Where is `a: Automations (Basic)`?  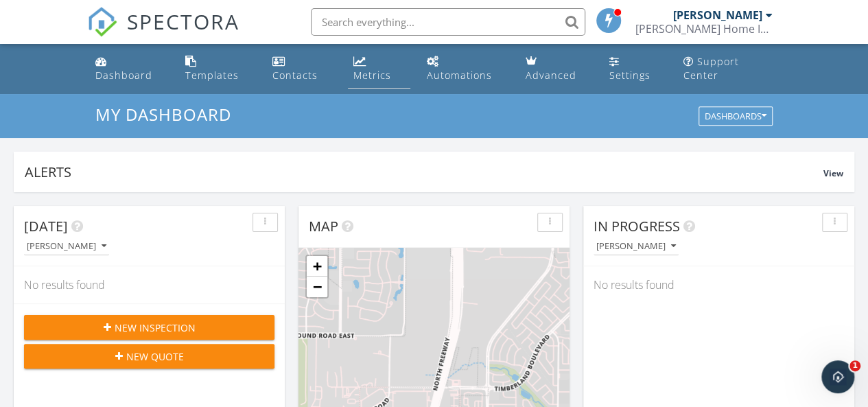
a: Automations (Basic) is located at coordinates (465, 68).